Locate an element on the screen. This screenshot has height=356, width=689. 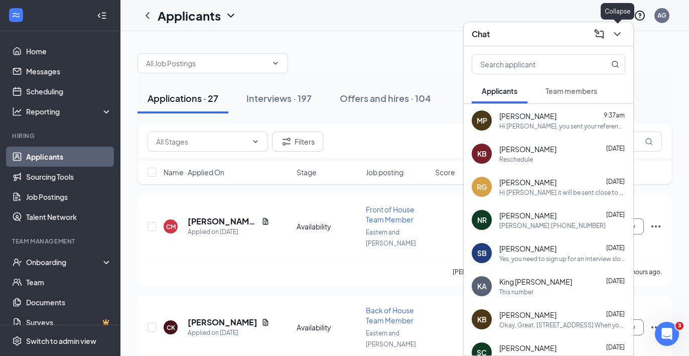
svg: ComposeMessage is located at coordinates (599, 34).